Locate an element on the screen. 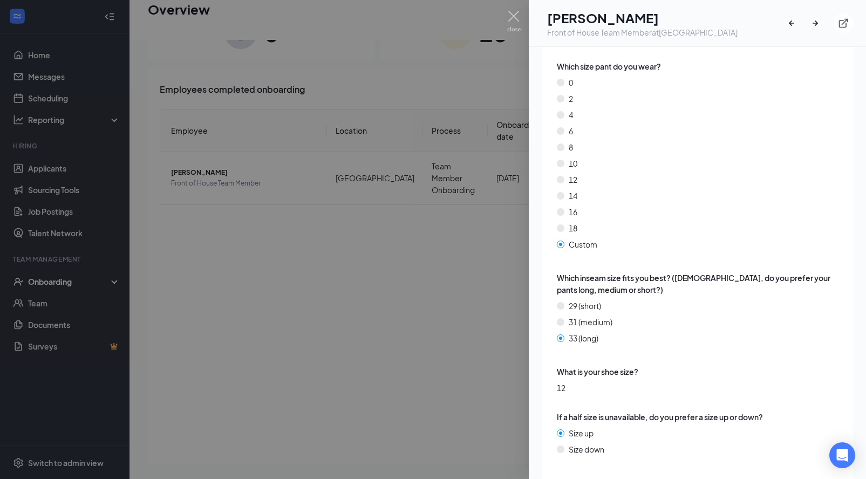  span: Size down is located at coordinates (587, 450).